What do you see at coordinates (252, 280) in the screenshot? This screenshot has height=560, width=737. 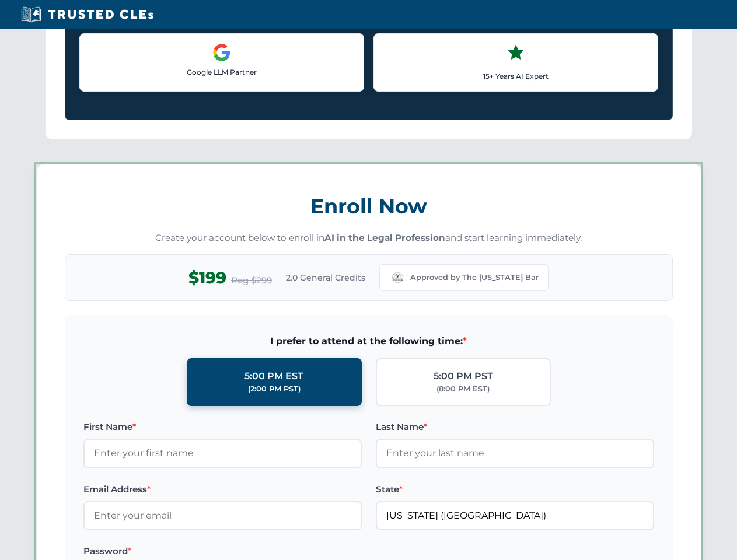 I see `span: Reg $299` at bounding box center [252, 280].